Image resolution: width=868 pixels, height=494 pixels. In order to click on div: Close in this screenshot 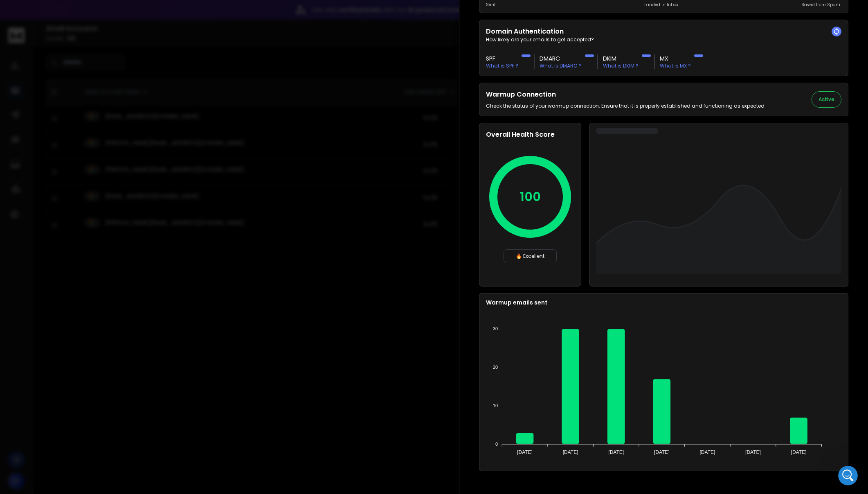, I will do `click(151, 11)`.